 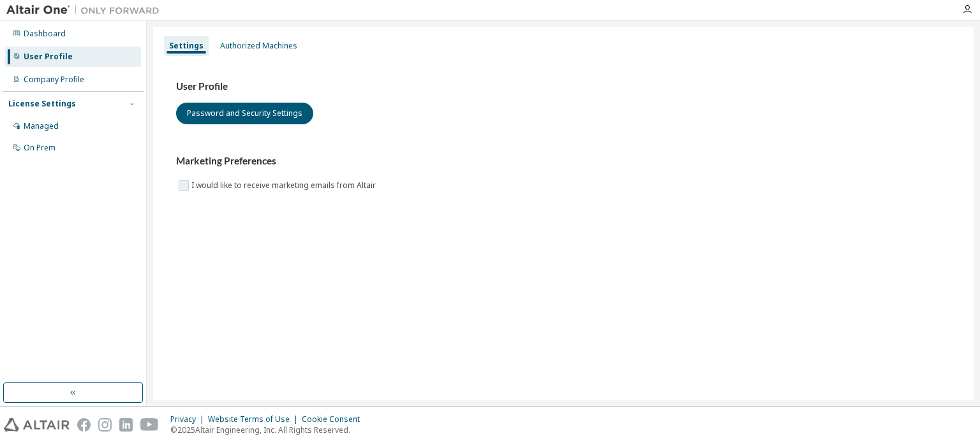 What do you see at coordinates (189, 419) in the screenshot?
I see `div: Privacy` at bounding box center [189, 419].